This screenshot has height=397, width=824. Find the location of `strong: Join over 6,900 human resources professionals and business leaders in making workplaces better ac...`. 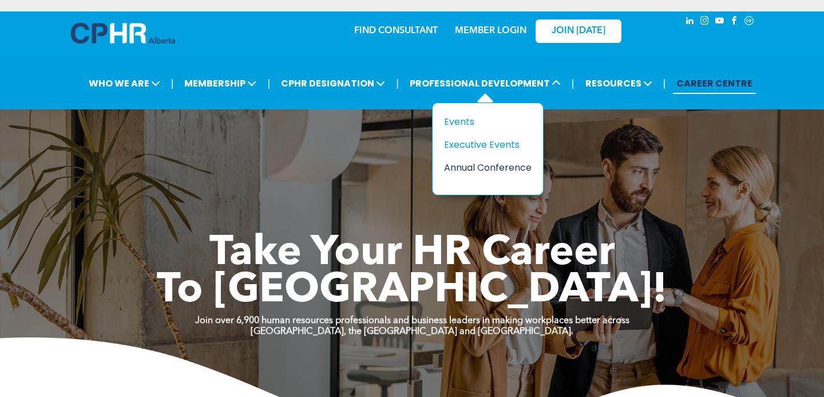

strong: Join over 6,900 human resources professionals and business leaders in making workplaces better ac... is located at coordinates (412, 320).